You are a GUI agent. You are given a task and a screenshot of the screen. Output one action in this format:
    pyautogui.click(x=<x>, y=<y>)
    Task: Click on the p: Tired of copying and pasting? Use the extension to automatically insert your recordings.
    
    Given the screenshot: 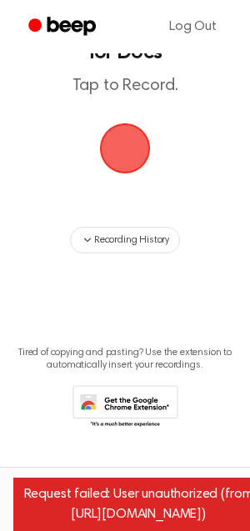 What is the action you would take?
    pyautogui.click(x=125, y=359)
    